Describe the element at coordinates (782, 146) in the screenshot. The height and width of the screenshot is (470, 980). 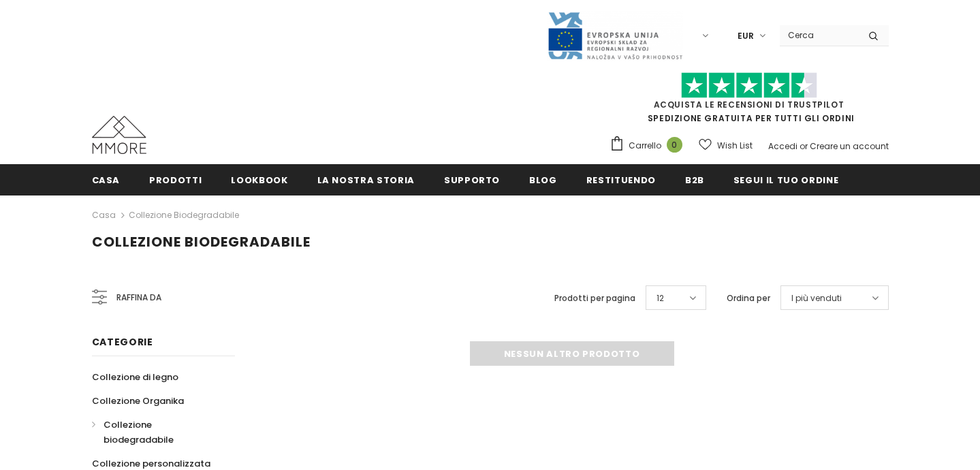
I see `a: Accedi` at that location.